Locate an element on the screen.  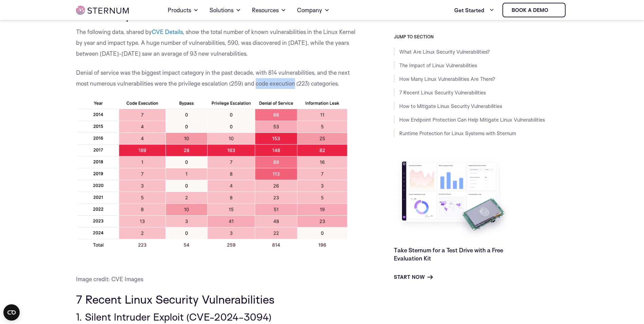
span: CVE Details is located at coordinates (167, 32).